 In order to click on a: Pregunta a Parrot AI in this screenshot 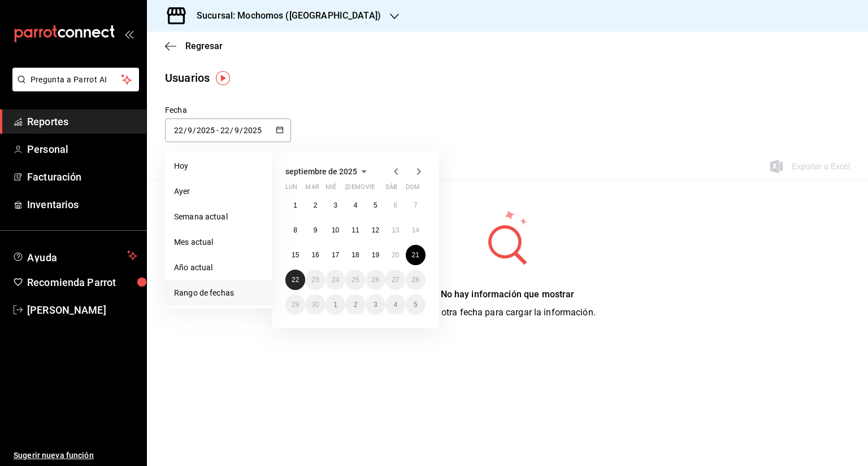, I will do `click(74, 88)`.